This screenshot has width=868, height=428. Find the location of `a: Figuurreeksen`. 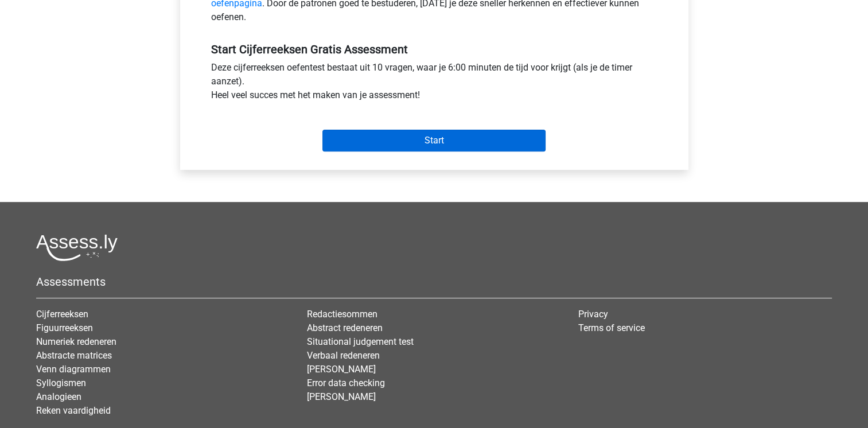

a: Figuurreeksen is located at coordinates (65, 328).